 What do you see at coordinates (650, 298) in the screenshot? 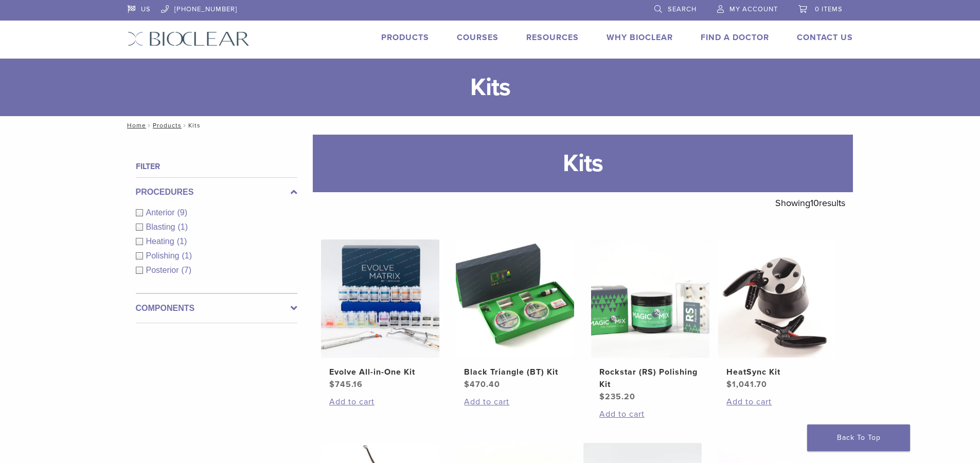
I see `img: Rockstar (RS) Polishing Kit` at bounding box center [650, 298].